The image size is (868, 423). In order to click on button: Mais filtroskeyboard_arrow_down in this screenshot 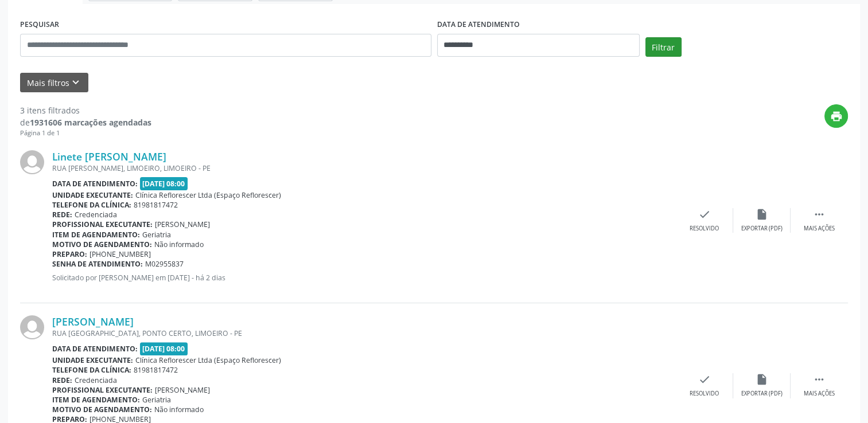, I will do `click(53, 83)`.